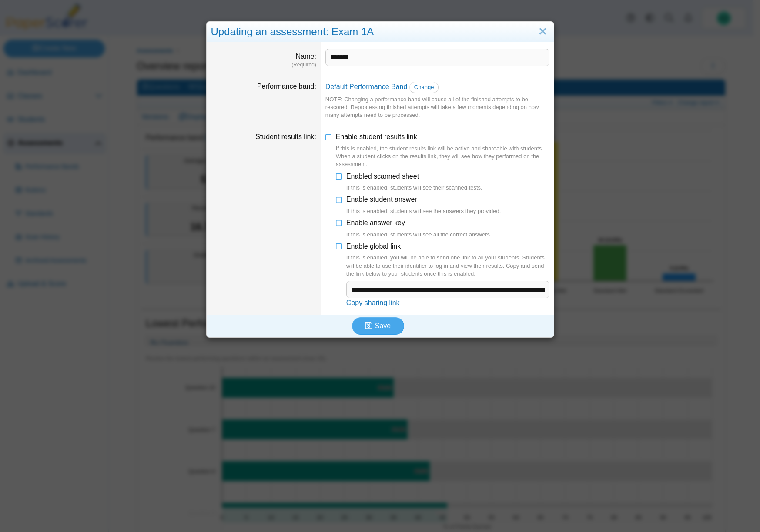 The height and width of the screenshot is (532, 760). Describe the element at coordinates (442, 156) in the screenshot. I see `div: If this is enabled, the student results link will be active and shareable with students. When a s...` at that location.